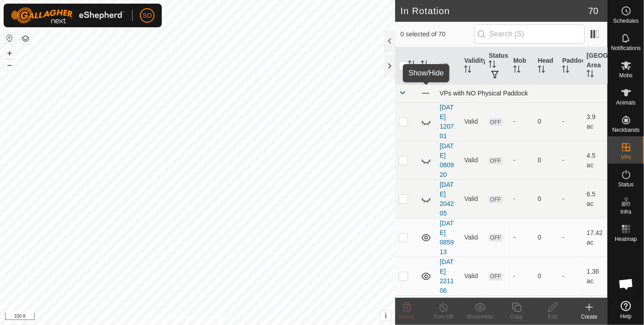  I want to click on h2: In Rotation, so click(494, 11).